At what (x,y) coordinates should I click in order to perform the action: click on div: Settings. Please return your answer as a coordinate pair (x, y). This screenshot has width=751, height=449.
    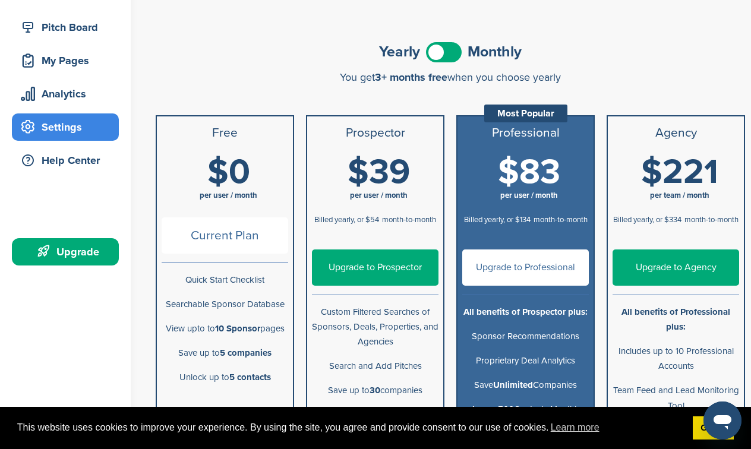
    Looking at the image, I should click on (68, 127).